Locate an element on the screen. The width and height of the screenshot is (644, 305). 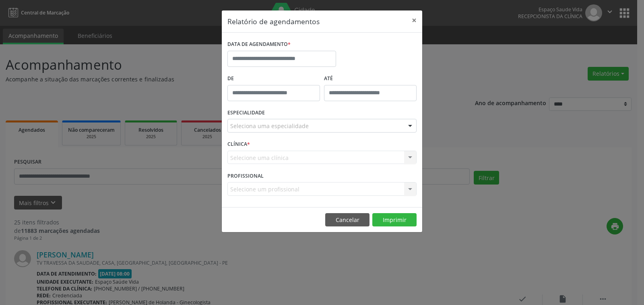
label: DATA DE AGENDAMENTO is located at coordinates (259, 44).